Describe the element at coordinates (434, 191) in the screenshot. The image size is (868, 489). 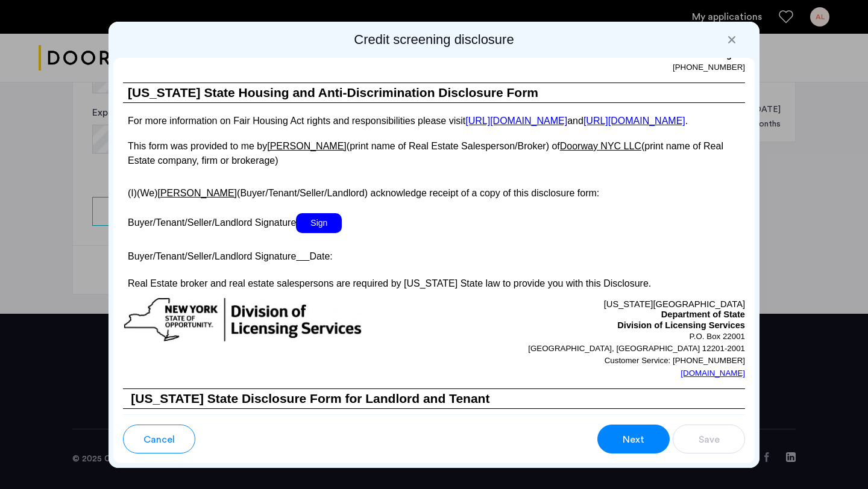
I see `p: (I)(We) (Buyer/Tenant/Seller/Landlord) acknowledge receipt of a copy of this disclosure form:` at that location.